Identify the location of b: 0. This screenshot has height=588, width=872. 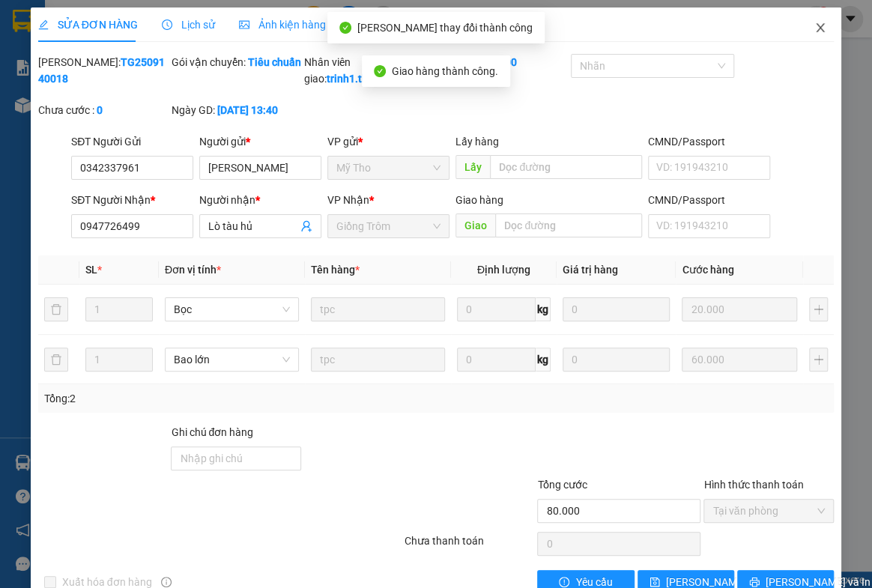
(100, 110).